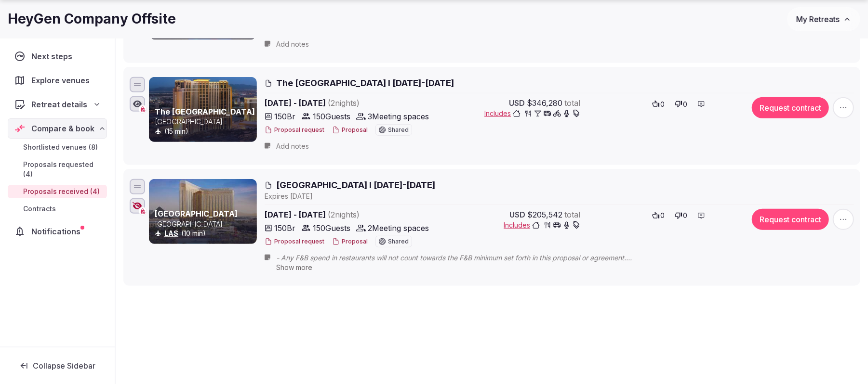 The width and height of the screenshot is (868, 384). What do you see at coordinates (57, 231) in the screenshot?
I see `a: Notifications` at bounding box center [57, 231].